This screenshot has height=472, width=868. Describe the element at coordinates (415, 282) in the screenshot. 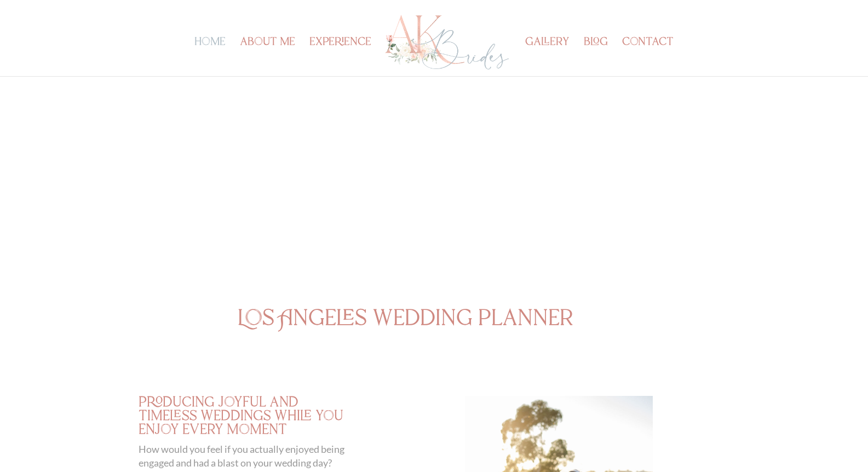

I see `a: 2` at that location.